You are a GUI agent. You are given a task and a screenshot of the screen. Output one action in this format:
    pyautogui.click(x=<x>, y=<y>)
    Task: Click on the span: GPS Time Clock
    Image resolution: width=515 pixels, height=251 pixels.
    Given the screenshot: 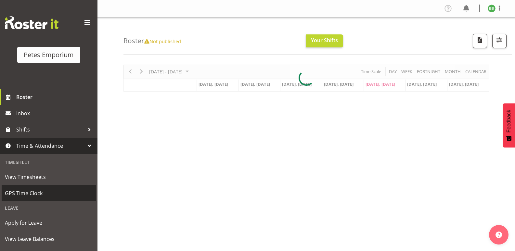 What is the action you would take?
    pyautogui.click(x=49, y=193)
    